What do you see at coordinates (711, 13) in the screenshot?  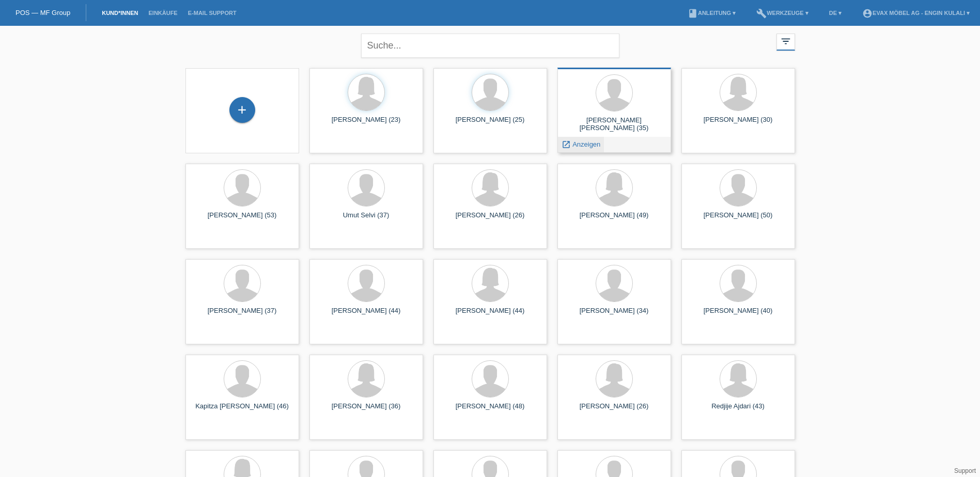 I see `a: bookAnleitung ▾` at bounding box center [711, 13].